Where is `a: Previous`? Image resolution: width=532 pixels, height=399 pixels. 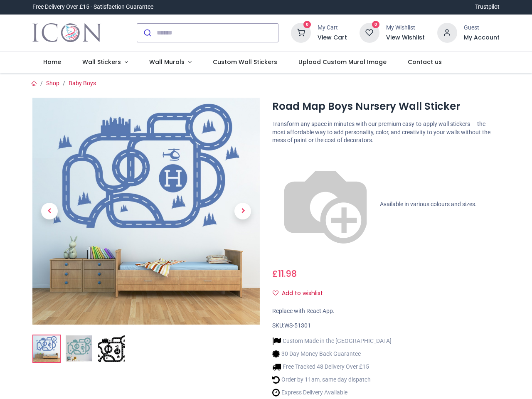 a: Previous is located at coordinates (50, 212).